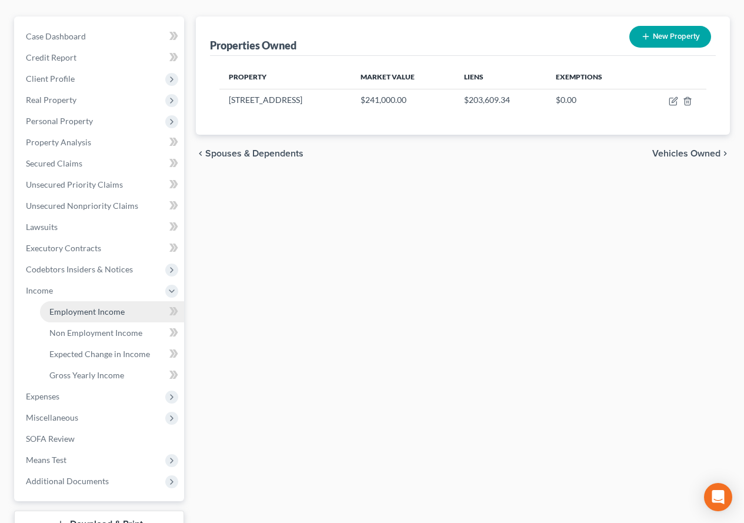  What do you see at coordinates (87, 311) in the screenshot?
I see `span: Employment Income` at bounding box center [87, 311].